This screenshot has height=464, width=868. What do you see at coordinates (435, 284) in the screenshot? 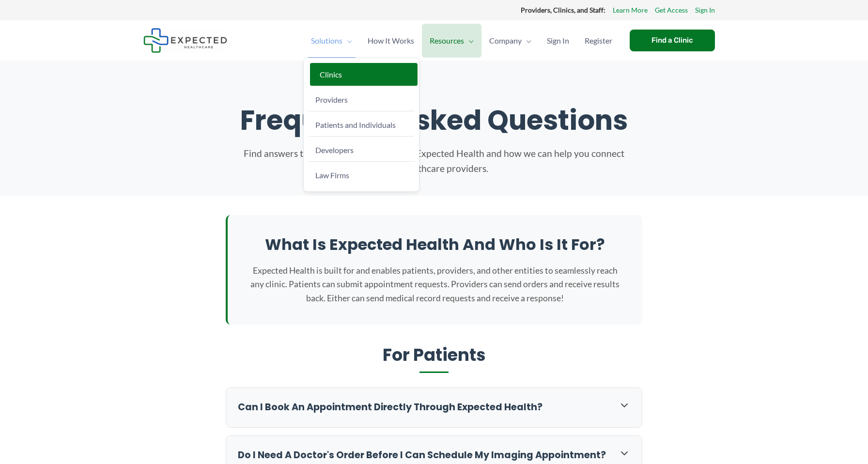
I see `p: Expected Health is built for and enables patients, providers, and other entities to seamlessly re...` at bounding box center [435, 284].